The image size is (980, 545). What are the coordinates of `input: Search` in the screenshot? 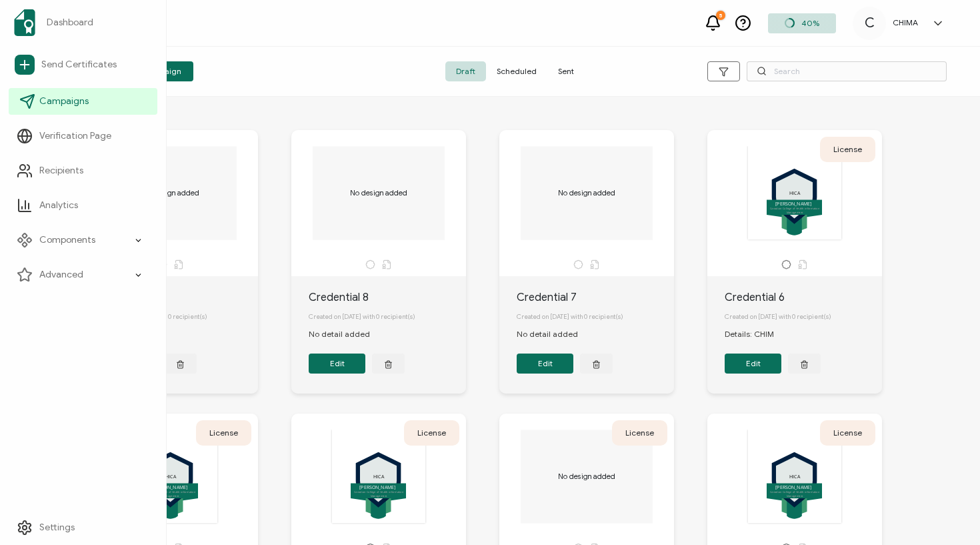 It's located at (847, 71).